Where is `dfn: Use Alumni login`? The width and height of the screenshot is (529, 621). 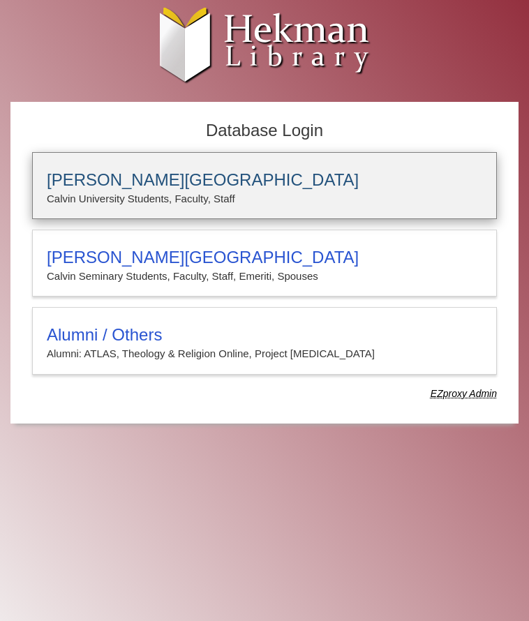
dfn: Use Alumni login is located at coordinates (463, 393).